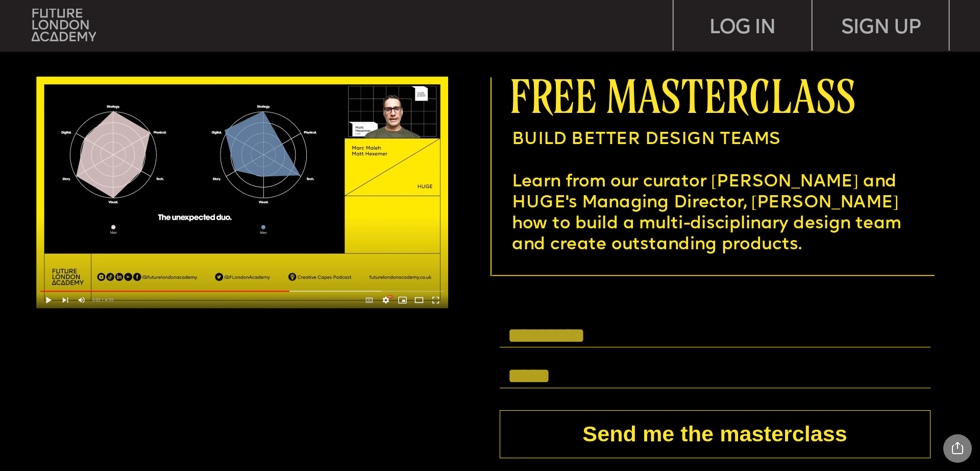 This screenshot has width=980, height=471. Describe the element at coordinates (63, 25) in the screenshot. I see `img: upload-bfdffa89-fac7-4f57-a443-c7c39906ba42.png` at that location.